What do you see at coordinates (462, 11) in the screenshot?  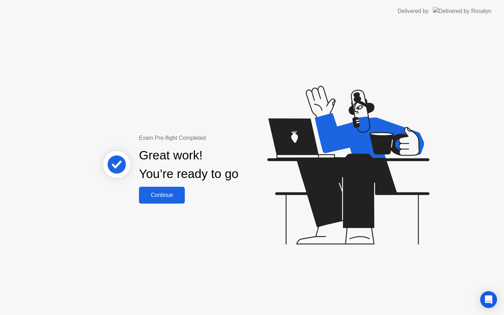 I see `img: Delivered by Rosalyn` at bounding box center [462, 11].